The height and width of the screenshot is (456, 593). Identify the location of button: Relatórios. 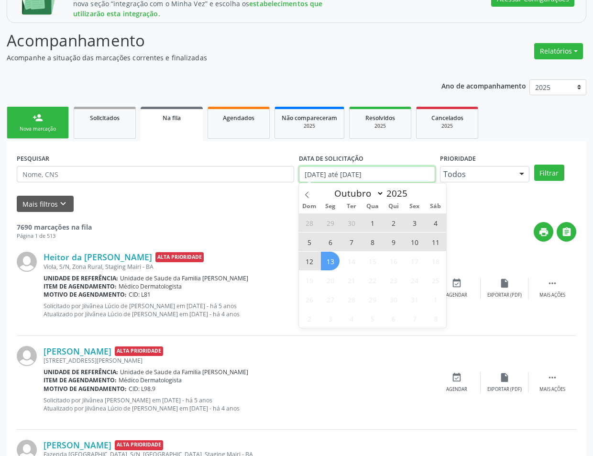
(559, 51).